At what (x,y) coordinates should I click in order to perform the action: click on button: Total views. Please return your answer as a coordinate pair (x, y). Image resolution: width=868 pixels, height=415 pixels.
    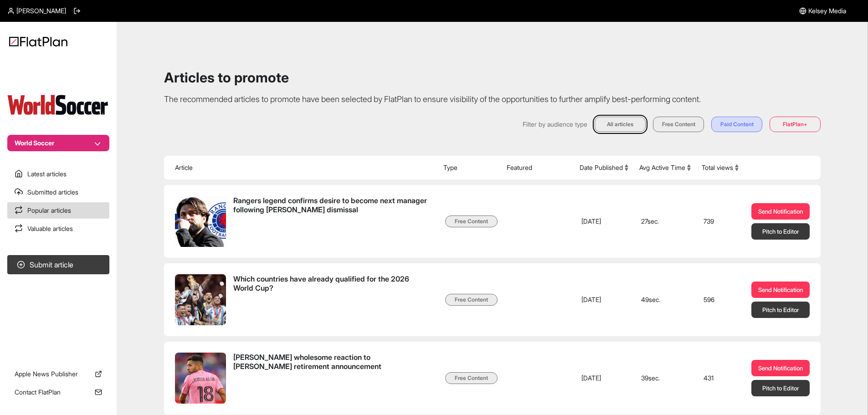
    Looking at the image, I should click on (721, 167).